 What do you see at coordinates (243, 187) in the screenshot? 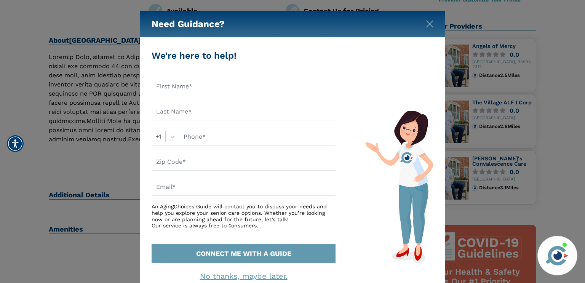
I see `input: Email*` at bounding box center [243, 187].